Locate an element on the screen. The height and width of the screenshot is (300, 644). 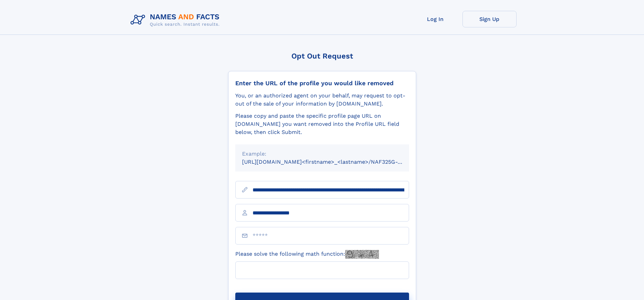
div: You, or an authorized agent on your behalf, may request to opt-out of the sale of your informatio... is located at coordinates (322, 99).